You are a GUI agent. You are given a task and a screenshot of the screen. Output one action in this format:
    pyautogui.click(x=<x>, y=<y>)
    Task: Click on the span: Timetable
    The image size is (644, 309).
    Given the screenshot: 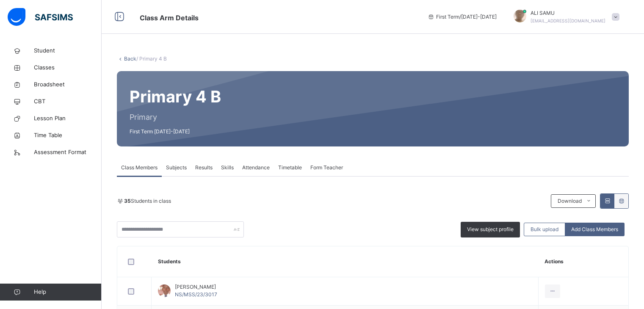 What is the action you would take?
    pyautogui.click(x=290, y=168)
    